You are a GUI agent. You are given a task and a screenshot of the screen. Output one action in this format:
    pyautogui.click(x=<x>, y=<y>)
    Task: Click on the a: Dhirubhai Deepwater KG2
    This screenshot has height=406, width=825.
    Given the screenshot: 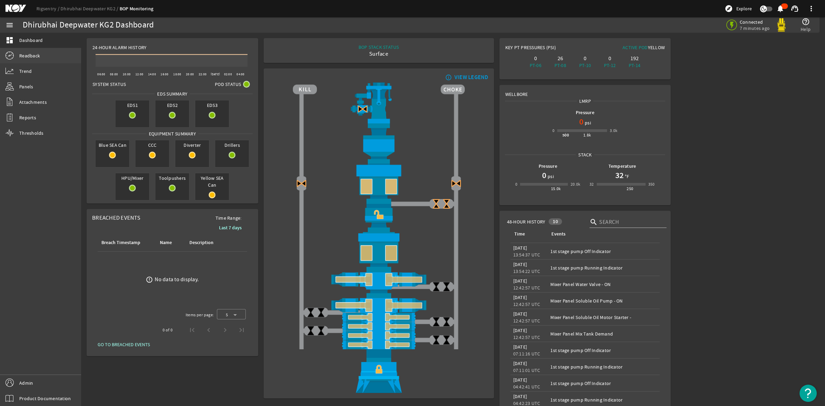 What is the action you would take?
    pyautogui.click(x=90, y=9)
    